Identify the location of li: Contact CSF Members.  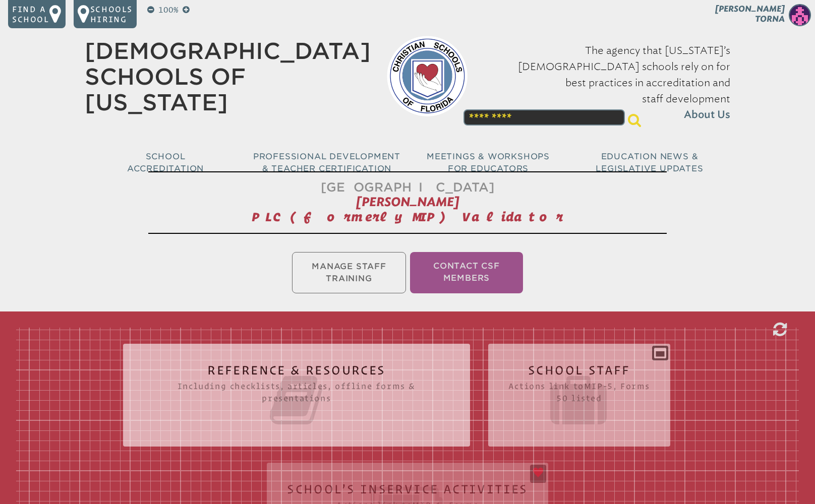
(466, 272).